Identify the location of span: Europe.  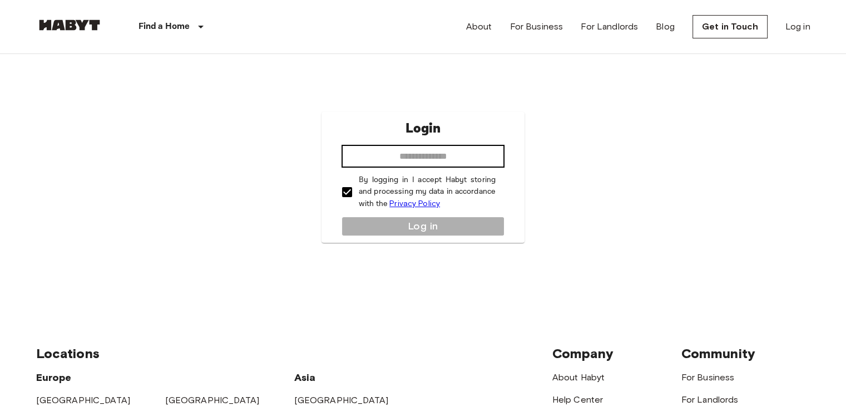
(54, 377).